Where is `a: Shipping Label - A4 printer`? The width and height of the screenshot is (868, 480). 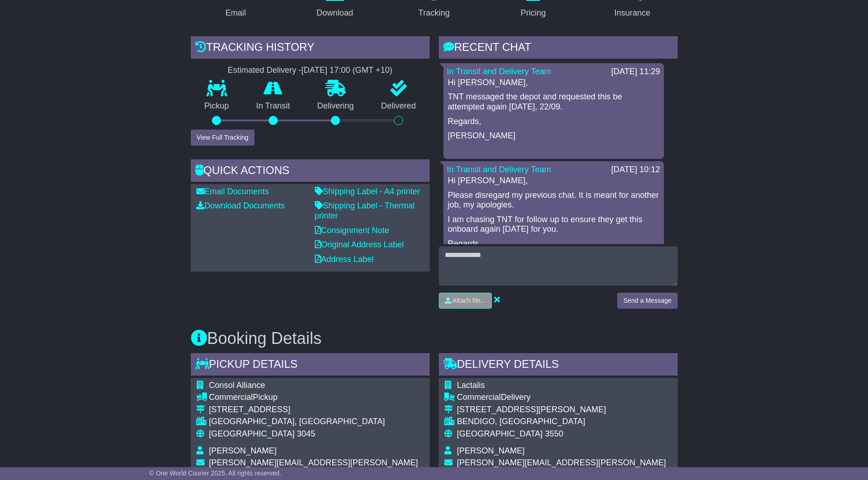 a: Shipping Label - A4 printer is located at coordinates (367, 191).